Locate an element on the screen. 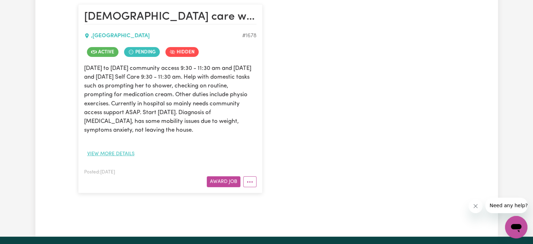  button: Award Job is located at coordinates (224, 181).